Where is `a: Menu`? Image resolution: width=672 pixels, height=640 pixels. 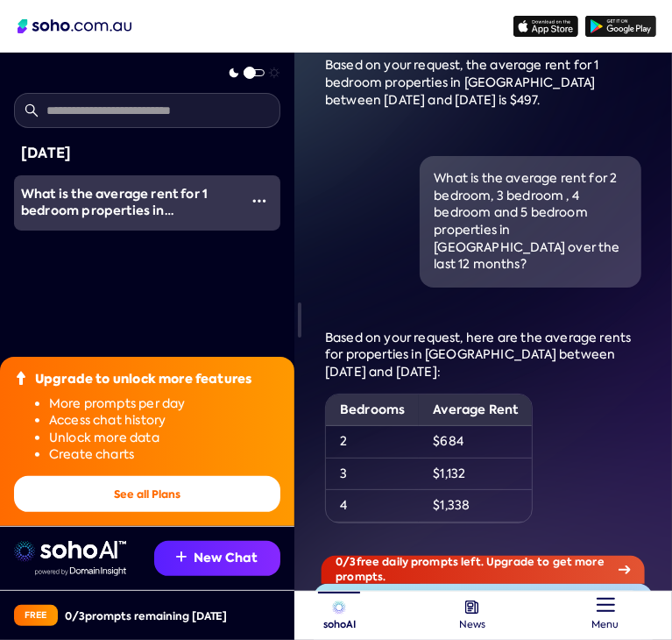 a: Menu is located at coordinates (606, 613).